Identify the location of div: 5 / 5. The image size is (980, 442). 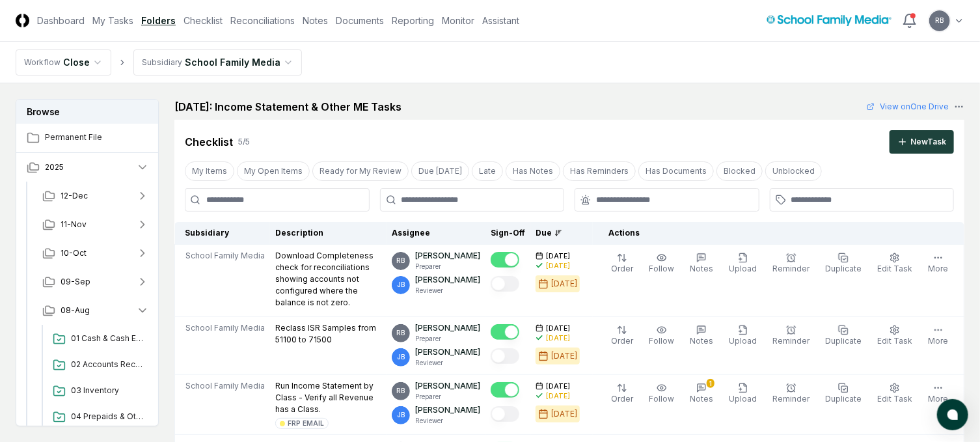
(244, 141).